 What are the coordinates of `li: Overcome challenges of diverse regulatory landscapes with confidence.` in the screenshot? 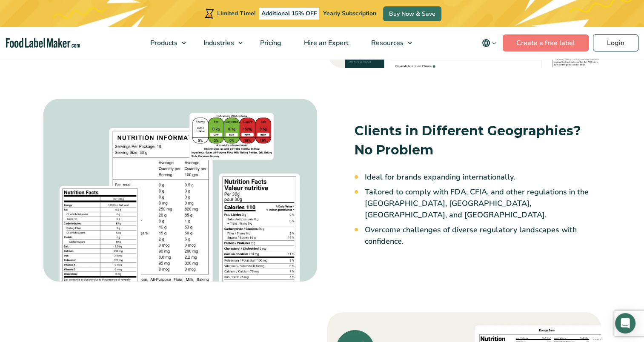 It's located at (483, 236).